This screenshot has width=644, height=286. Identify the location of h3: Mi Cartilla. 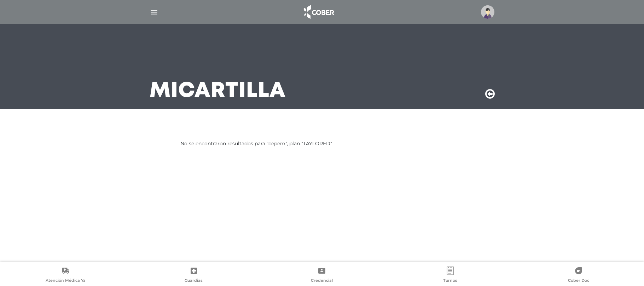
(218, 92).